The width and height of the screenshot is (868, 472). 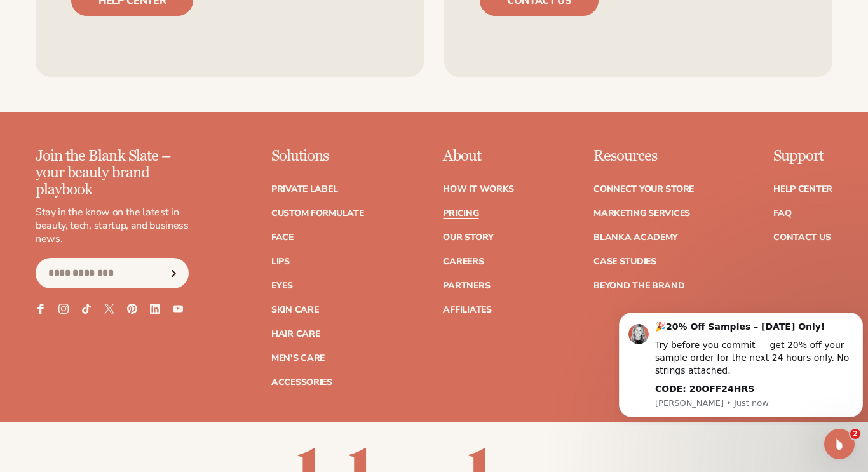 What do you see at coordinates (461, 214) in the screenshot?
I see `a: Pricing` at bounding box center [461, 214].